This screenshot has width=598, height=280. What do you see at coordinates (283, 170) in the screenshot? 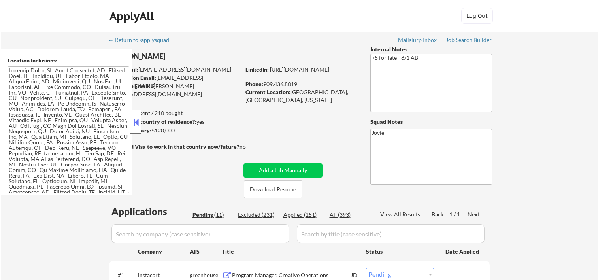
I see `button: Add a Job Manually` at bounding box center [283, 170].